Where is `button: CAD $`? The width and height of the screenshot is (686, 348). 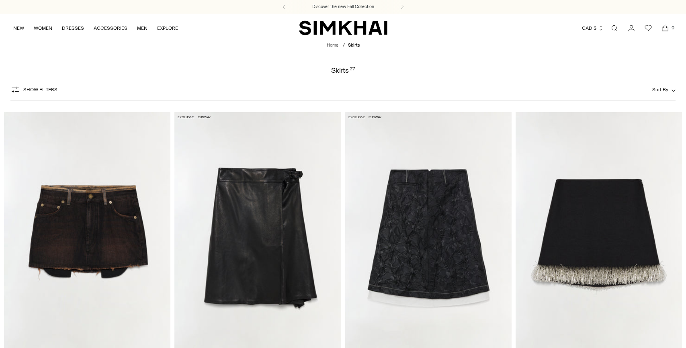
button: CAD $ is located at coordinates (593, 28).